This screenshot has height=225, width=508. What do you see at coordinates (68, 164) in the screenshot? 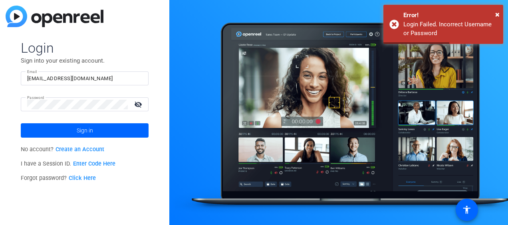
I see `span: I have a Session ID.` at bounding box center [68, 164].